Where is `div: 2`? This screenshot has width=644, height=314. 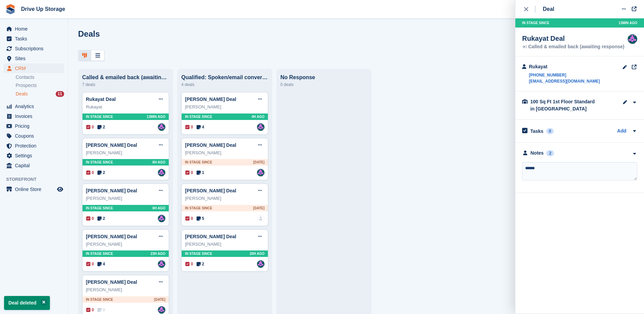 div: 2 is located at coordinates (550, 153).